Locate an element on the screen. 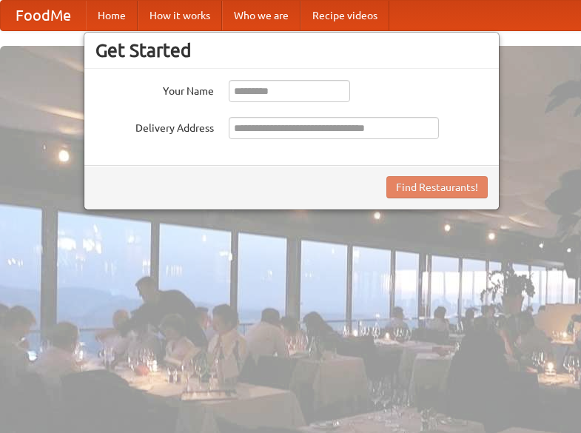  a: How it works is located at coordinates (180, 16).